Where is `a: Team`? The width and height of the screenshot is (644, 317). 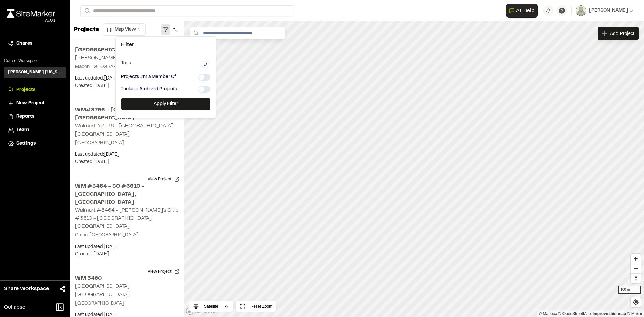
a: Team is located at coordinates (35, 130).